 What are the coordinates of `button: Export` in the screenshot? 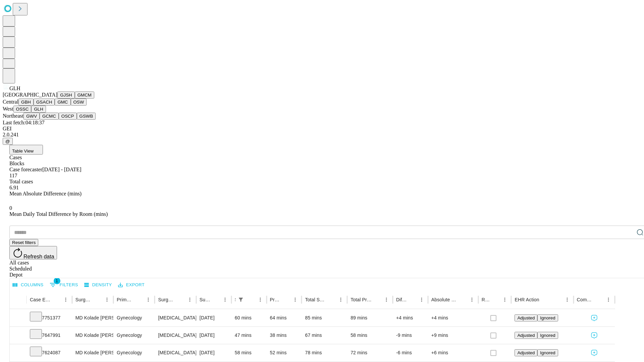 It's located at (131, 285).